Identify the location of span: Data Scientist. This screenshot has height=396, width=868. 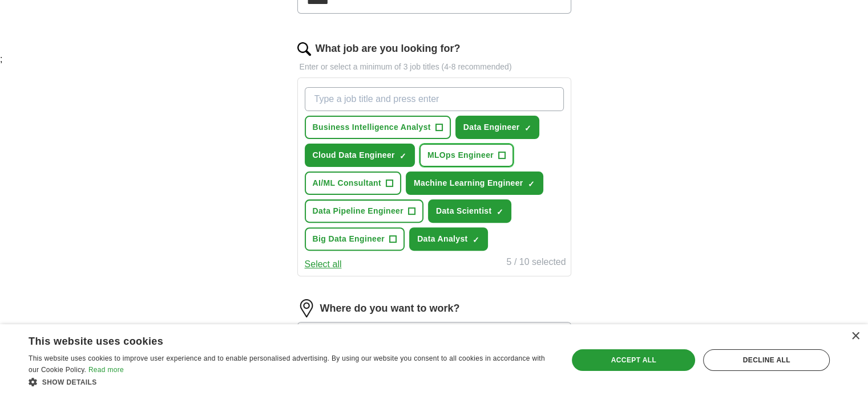
(464, 211).